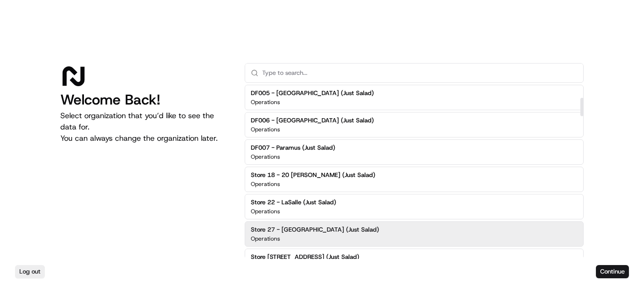 This screenshot has height=282, width=644. I want to click on h2: DF007 - Paramus (Just Salad), so click(293, 148).